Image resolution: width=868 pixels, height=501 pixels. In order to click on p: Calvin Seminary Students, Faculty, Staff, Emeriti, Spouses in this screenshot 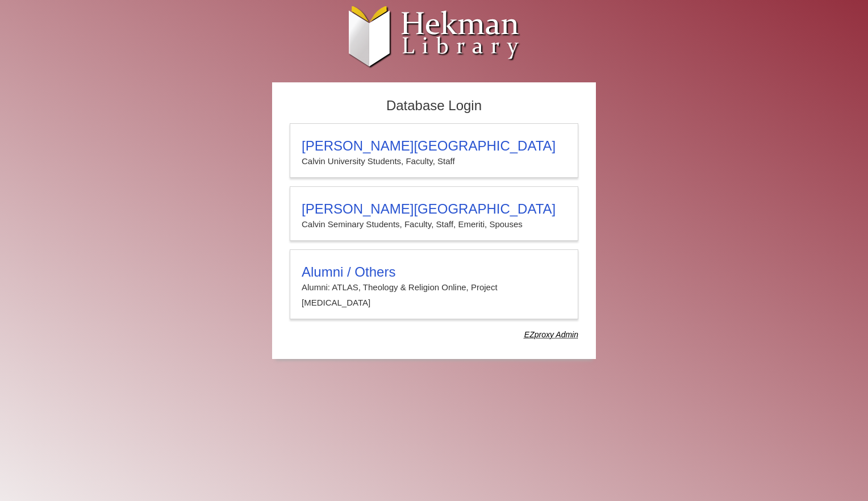, I will do `click(434, 224)`.